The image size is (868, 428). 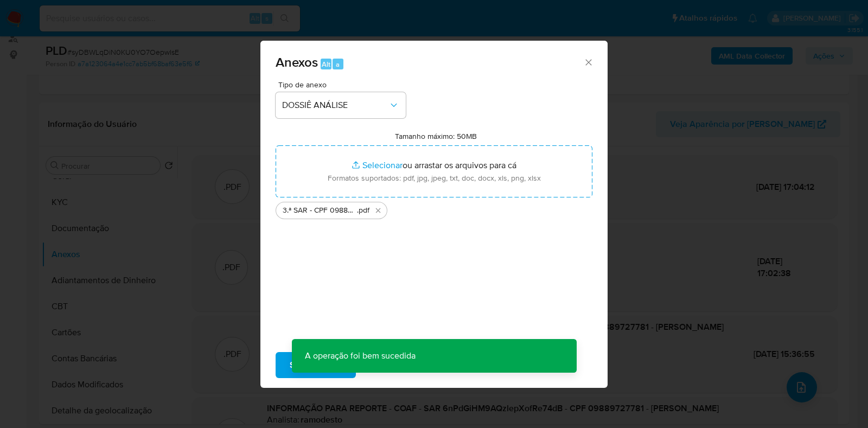 I want to click on button: DOSSIÊ ANÁLISE, so click(x=340, y=105).